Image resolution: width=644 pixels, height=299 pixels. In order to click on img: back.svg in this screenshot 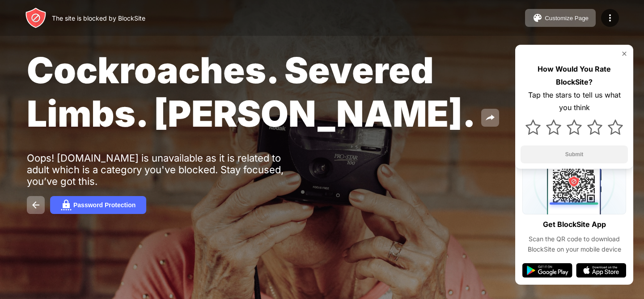, I will do `click(36, 205)`.